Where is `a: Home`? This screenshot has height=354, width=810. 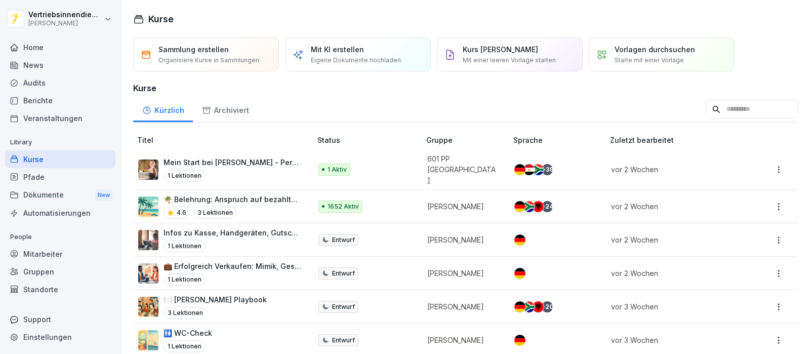 a: Home is located at coordinates (60, 47).